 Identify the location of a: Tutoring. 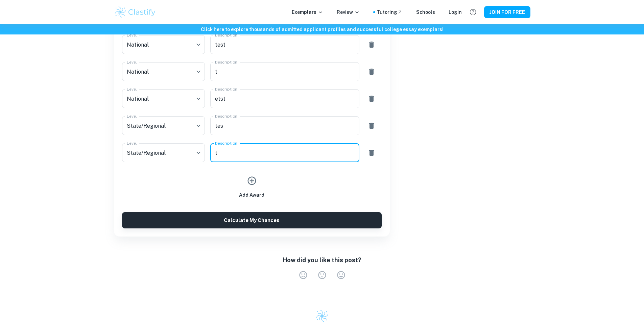
(390, 12).